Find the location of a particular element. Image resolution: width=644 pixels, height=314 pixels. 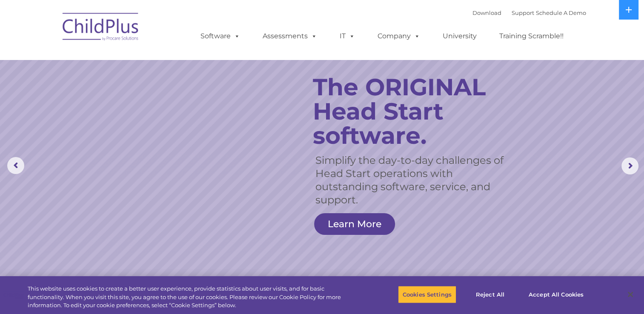

a: Learn More is located at coordinates (354, 224).